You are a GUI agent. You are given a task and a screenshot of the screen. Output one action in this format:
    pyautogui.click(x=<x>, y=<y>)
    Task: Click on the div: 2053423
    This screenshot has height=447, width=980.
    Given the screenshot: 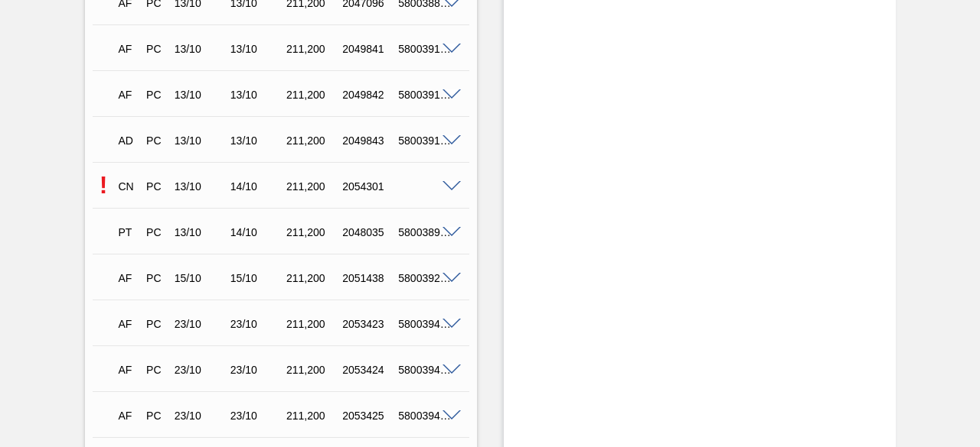 What is the action you would take?
    pyautogui.click(x=368, y=325)
    